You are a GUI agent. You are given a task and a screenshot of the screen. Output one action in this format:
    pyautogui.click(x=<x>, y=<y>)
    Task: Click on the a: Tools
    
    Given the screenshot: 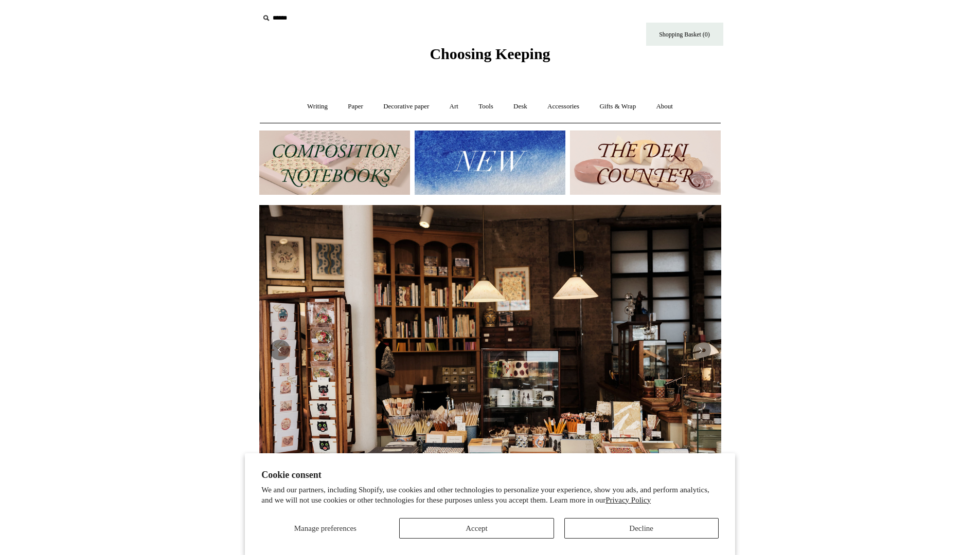 What is the action you would take?
    pyautogui.click(x=485, y=107)
    